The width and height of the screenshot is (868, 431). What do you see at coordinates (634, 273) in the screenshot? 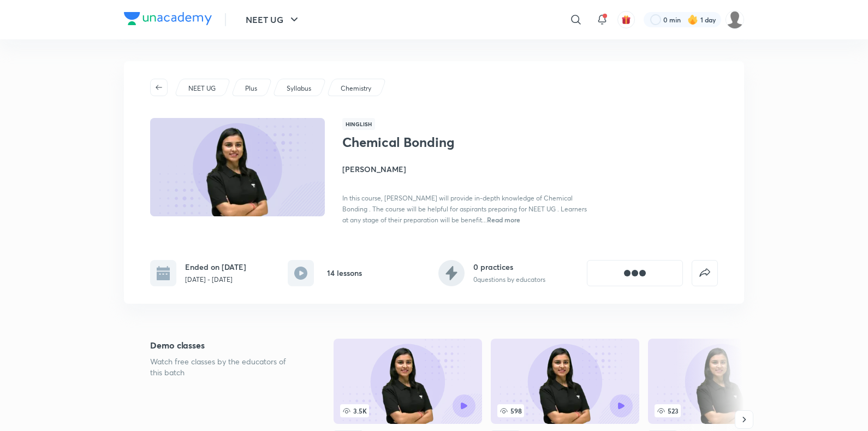
I see `button: [object Object]` at bounding box center [634, 273].